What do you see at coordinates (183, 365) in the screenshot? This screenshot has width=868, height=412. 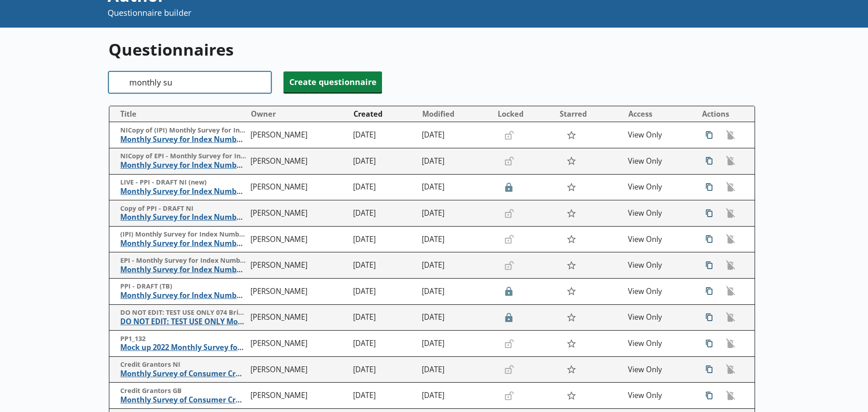 I see `span: Credit Grantors NI` at bounding box center [183, 365].